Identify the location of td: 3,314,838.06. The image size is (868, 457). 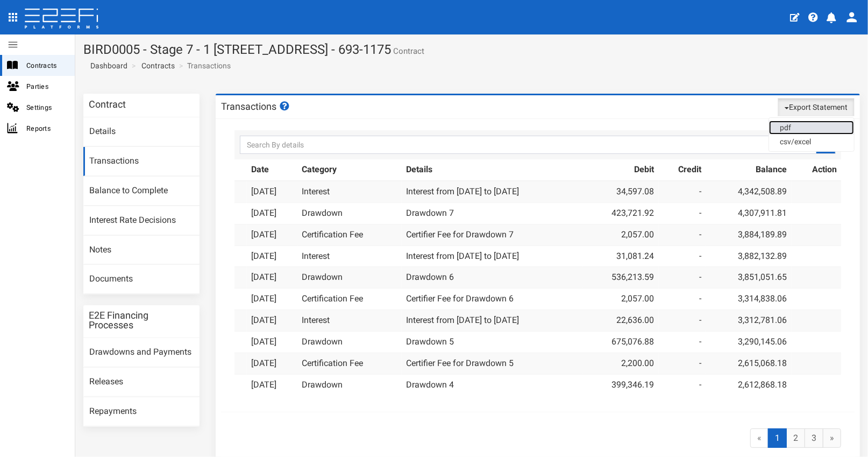
(748, 299).